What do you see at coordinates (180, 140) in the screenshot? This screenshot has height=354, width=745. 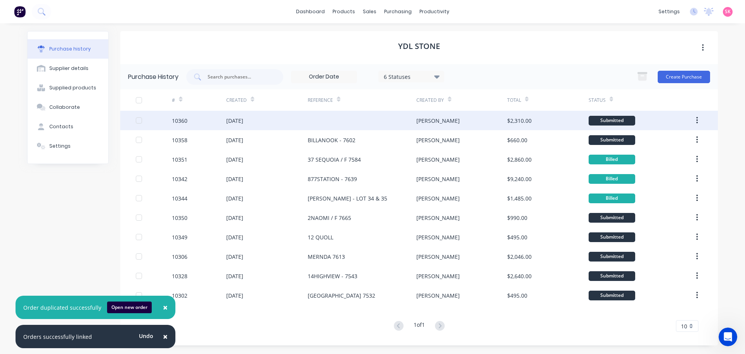 I see `div: 10358` at bounding box center [180, 140].